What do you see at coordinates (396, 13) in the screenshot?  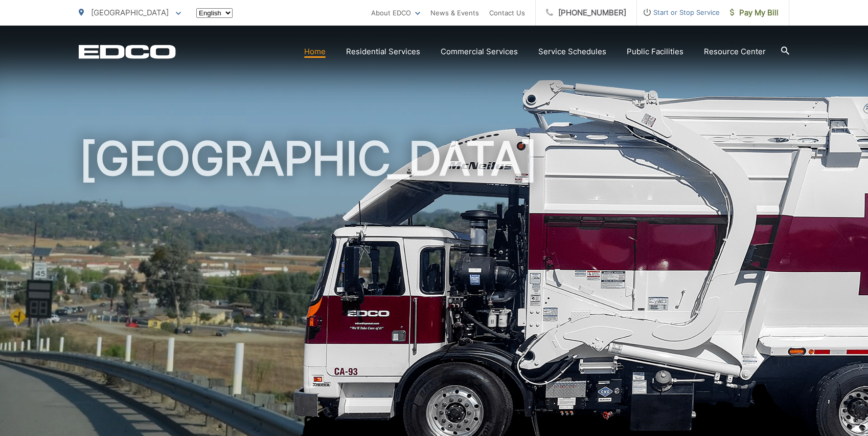 I see `a: About EDCO` at bounding box center [396, 13].